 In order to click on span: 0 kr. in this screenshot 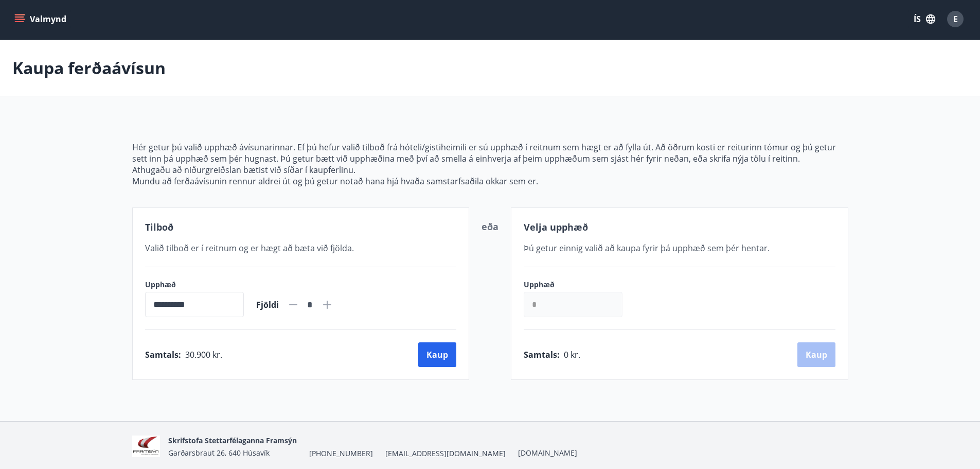, I will do `click(572, 355)`.